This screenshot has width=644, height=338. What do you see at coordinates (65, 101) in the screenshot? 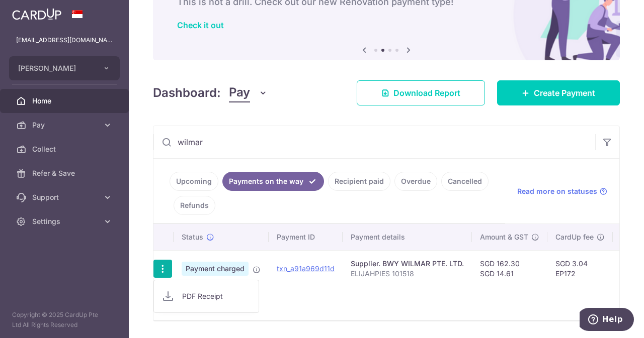
I see `span: Home` at bounding box center [65, 101].